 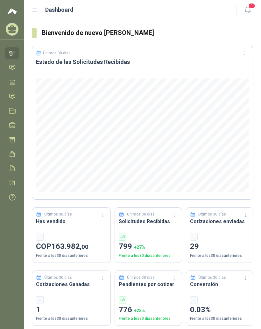 I want to click on p: 1, so click(x=71, y=310).